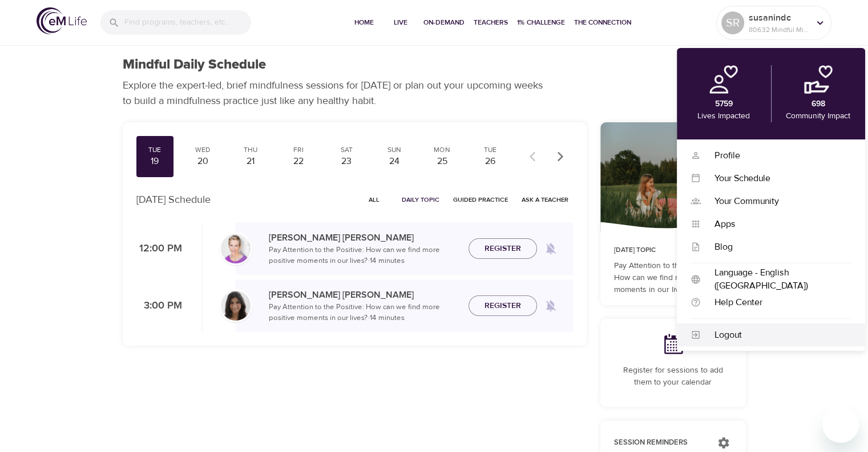 The width and height of the screenshot is (868, 452). I want to click on span: Guided Practice, so click(480, 200).